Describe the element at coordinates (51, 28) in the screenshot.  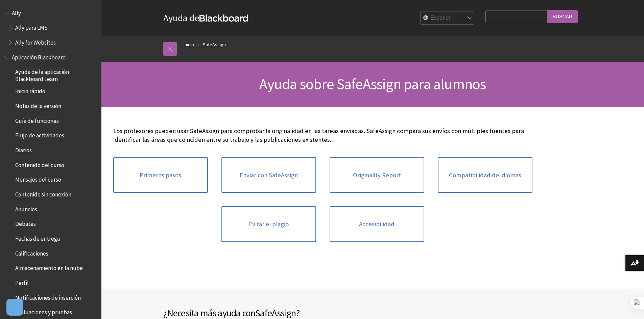
I see `nav: Book outline for Anthology Ally Help` at that location.